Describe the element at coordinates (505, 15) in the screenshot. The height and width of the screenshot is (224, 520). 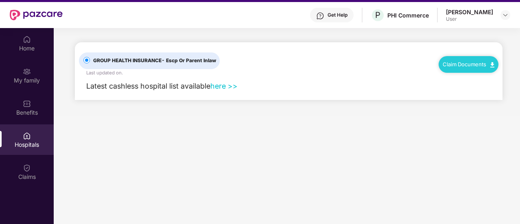
I see `img: svg+xml;base64,PHN2ZyBpZD0iRHJvcGRvd24tMzJ4MzIiIHhtbG5zPSJodHRwOi8vd3d3LnczLm9yZy8yMDAwL3N2ZyIgd2...` at that location.